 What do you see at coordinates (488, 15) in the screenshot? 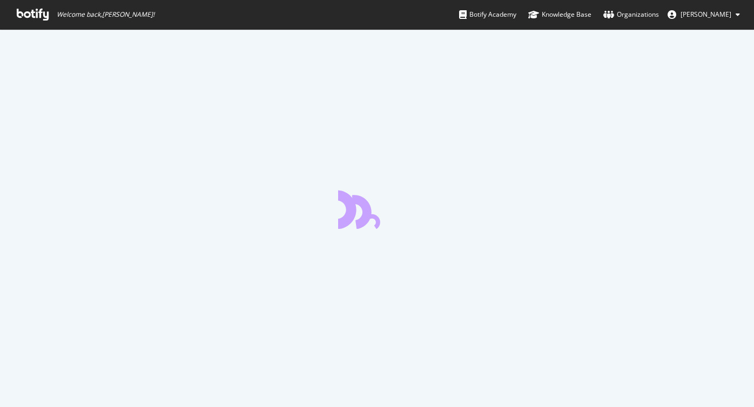
I see `div: Botify Academy` at bounding box center [488, 15].